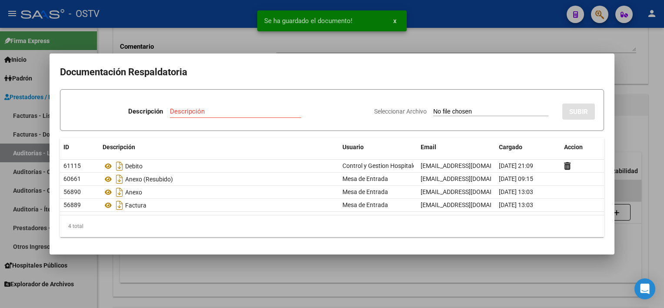  I want to click on datatable-header-cell: Email, so click(456, 147).